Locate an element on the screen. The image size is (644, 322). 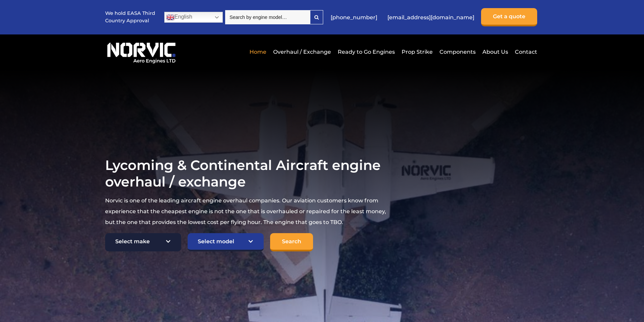
a: Get a quote is located at coordinates (509, 17).